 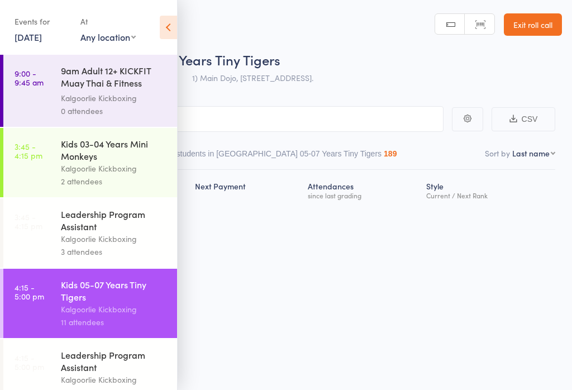 What do you see at coordinates (42, 21) in the screenshot?
I see `div: Events for` at bounding box center [42, 21].